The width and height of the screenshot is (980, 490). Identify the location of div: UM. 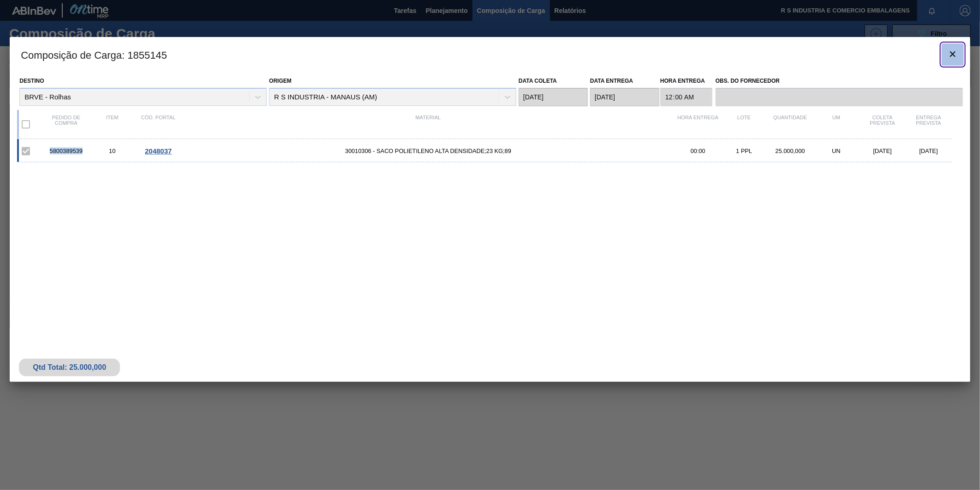
(837, 124).